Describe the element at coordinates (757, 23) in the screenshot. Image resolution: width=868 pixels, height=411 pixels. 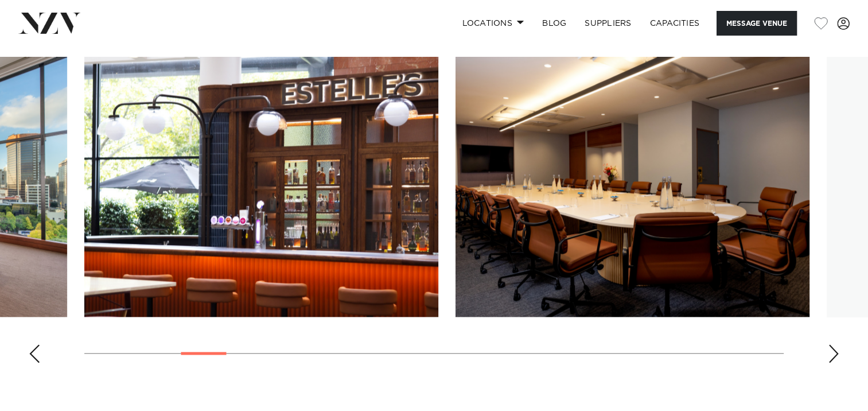
I see `button: Message Venue` at that location.